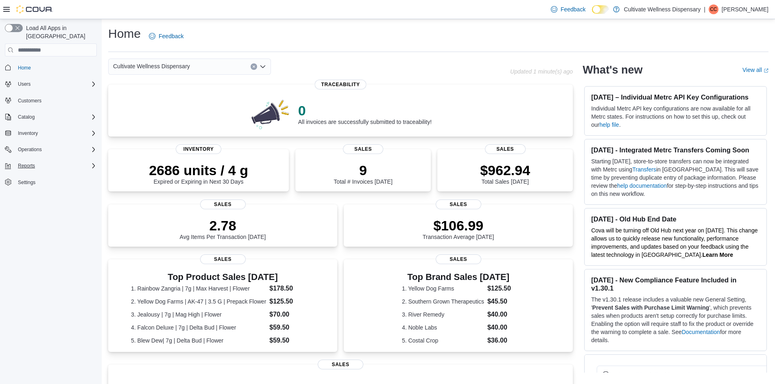  Describe the element at coordinates (458, 226) in the screenshot. I see `p: $106.99` at that location.